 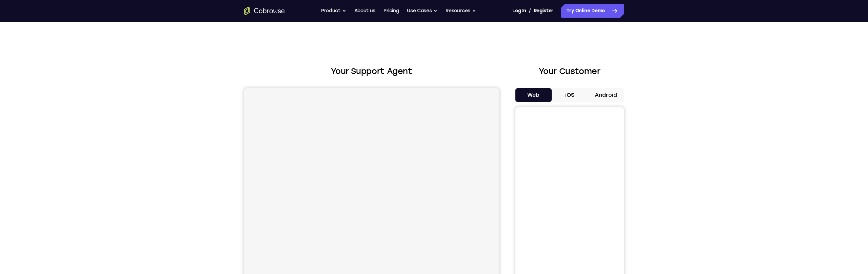 I want to click on button: Product, so click(x=333, y=11).